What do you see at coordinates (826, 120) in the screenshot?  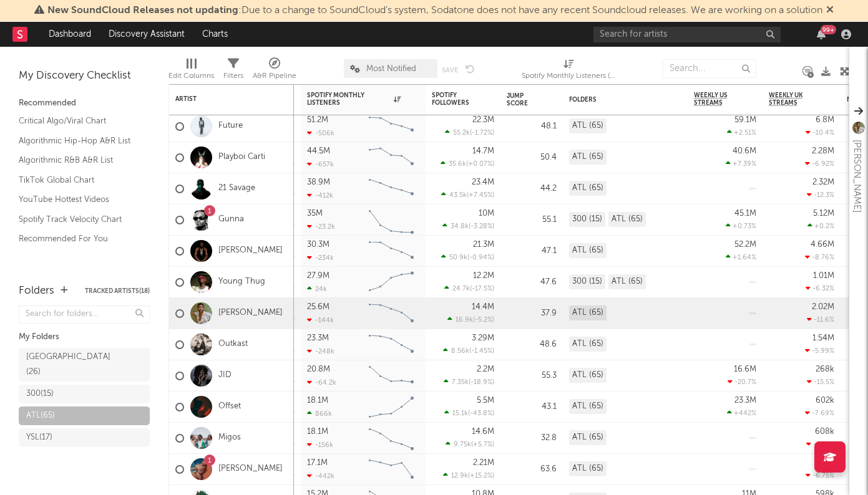 I see `div: 6.8M` at bounding box center [826, 120].